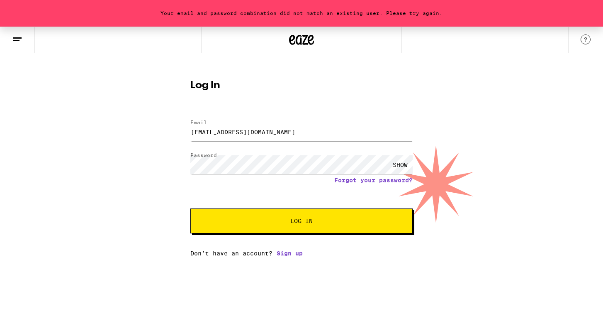 The height and width of the screenshot is (309, 603). What do you see at coordinates (302, 85) in the screenshot?
I see `h1: Log In` at bounding box center [302, 85].